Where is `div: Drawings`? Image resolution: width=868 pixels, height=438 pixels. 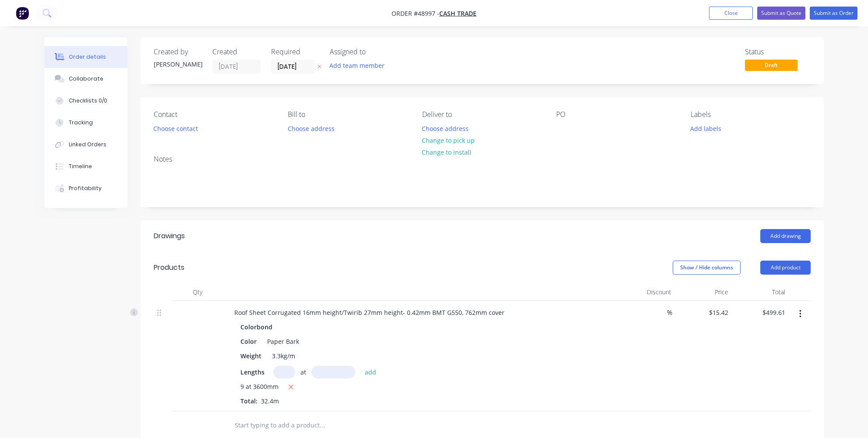 div: Drawings is located at coordinates (169, 236).